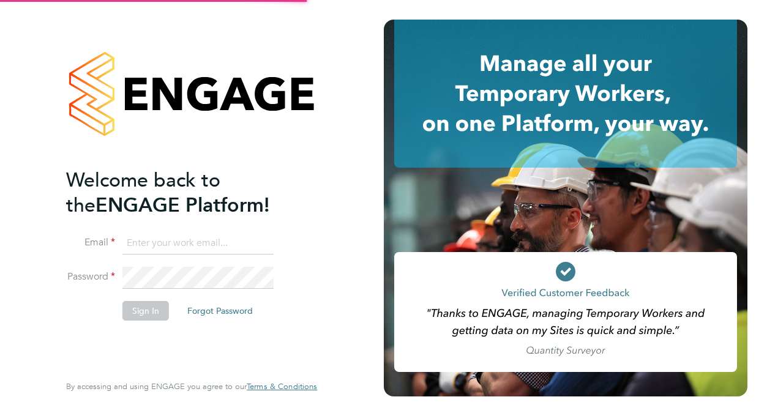 This screenshot has width=767, height=416. Describe the element at coordinates (143, 193) in the screenshot. I see `span: Welcome back to the` at that location.